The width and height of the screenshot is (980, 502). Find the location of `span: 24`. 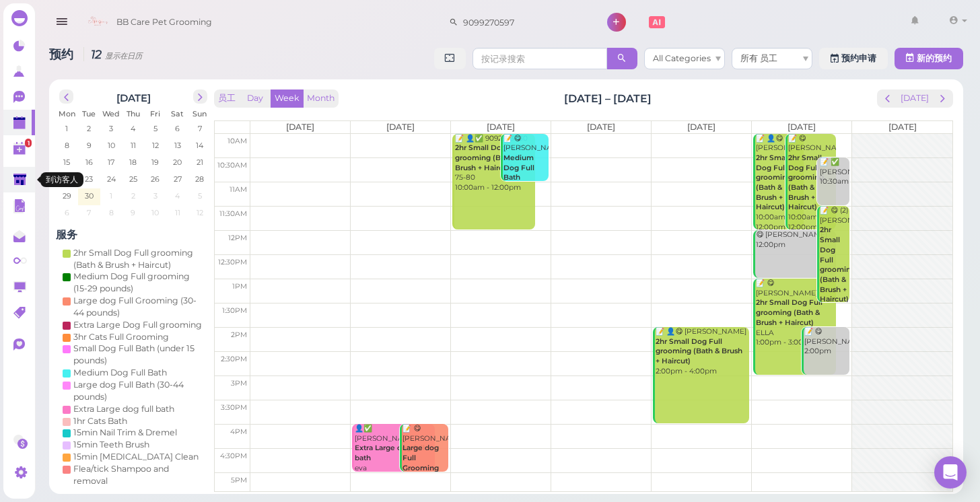

span: 24 is located at coordinates (111, 179).